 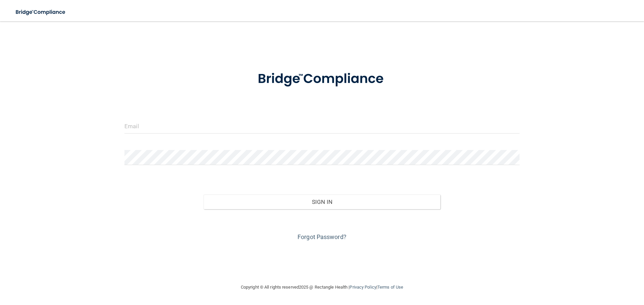 What do you see at coordinates (363, 287) in the screenshot?
I see `a: Privacy Policy` at bounding box center [363, 287].